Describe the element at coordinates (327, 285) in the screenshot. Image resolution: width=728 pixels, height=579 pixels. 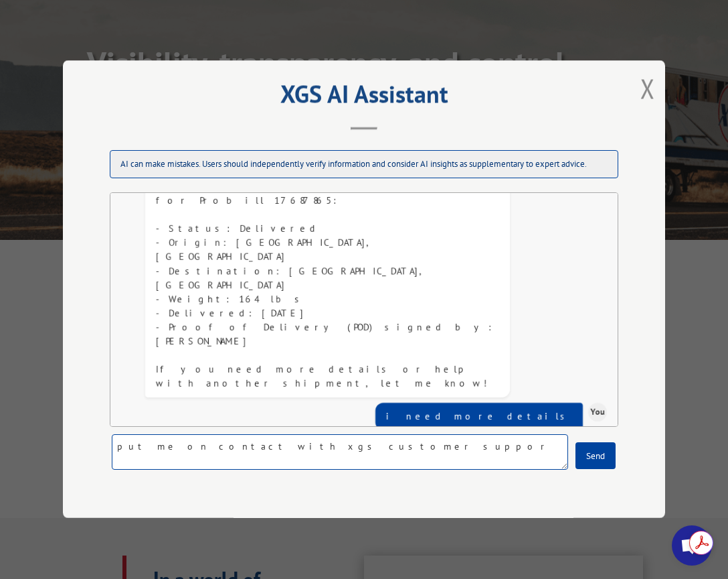
I see `div: Here is the tracking information for Probill 17687865: - Status: Delivered - Origin: [GEOGRAPHIC_...` at that location.